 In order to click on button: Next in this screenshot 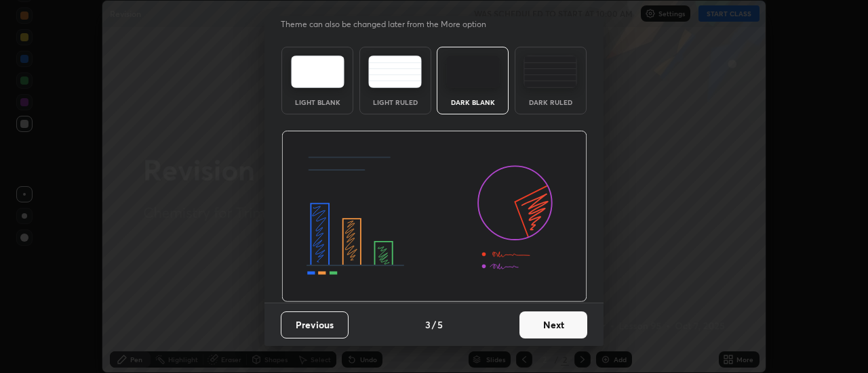, I will do `click(553, 325)`.